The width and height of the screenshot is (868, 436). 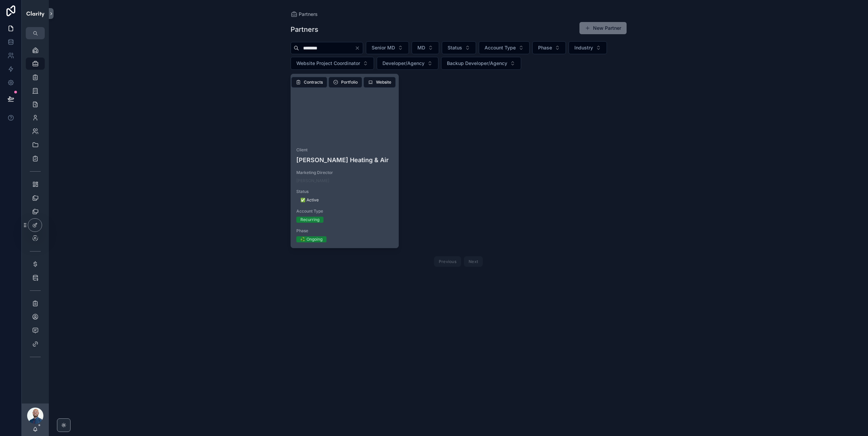 I want to click on h1: Partners, so click(x=305, y=29).